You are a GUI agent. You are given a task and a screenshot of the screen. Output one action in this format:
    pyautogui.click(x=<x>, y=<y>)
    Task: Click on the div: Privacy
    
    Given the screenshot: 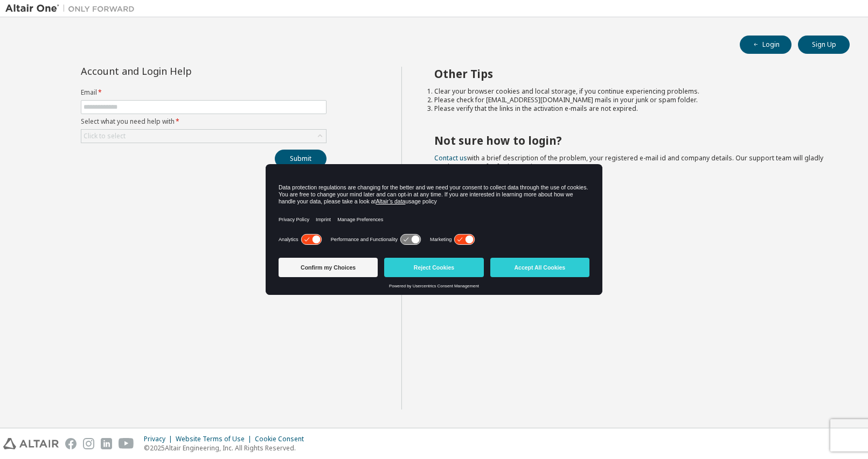 What is the action you would take?
    pyautogui.click(x=159, y=439)
    